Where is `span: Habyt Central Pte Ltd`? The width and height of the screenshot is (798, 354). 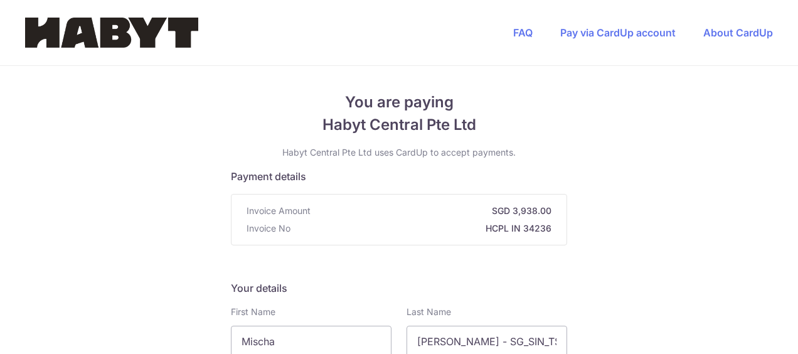
span: Habyt Central Pte Ltd is located at coordinates (399, 125).